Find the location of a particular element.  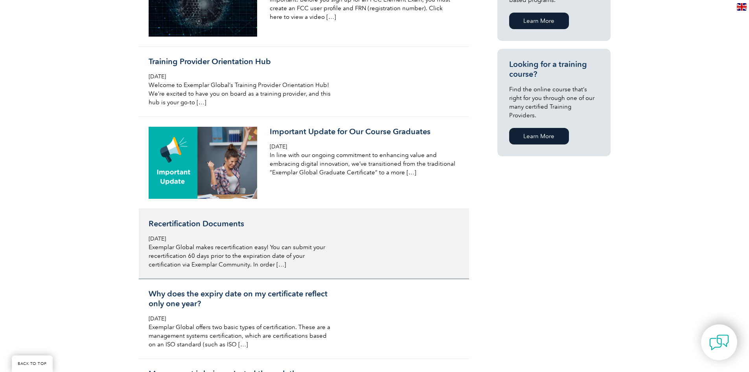

img: contact-chat.png is located at coordinates (720, 342).